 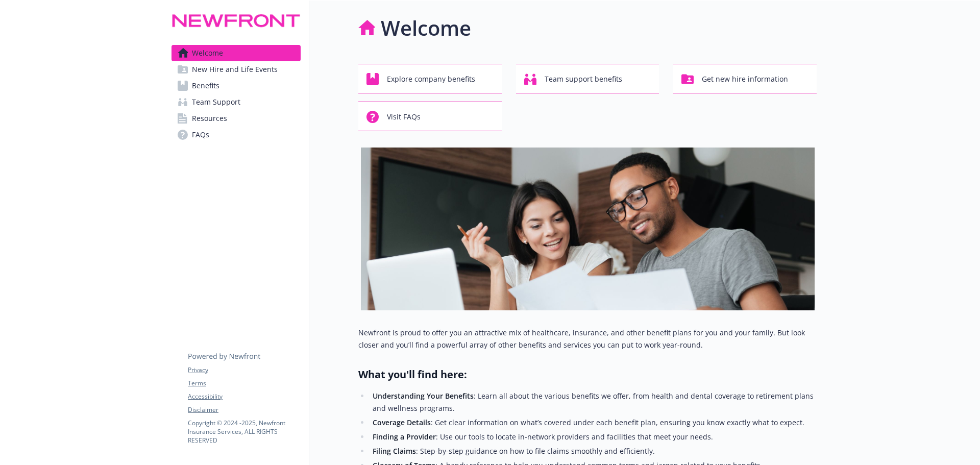 I want to click on span: Get new hire information, so click(x=744, y=79).